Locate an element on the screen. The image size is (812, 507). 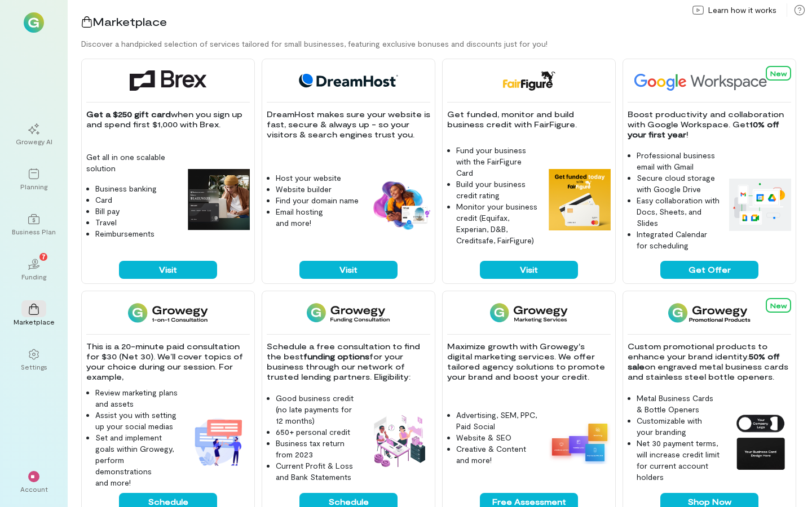
p: This is a 20-minute paid consultation for $30 (Net 30). We’ll cover topics of your choice during ... is located at coordinates (168, 362).